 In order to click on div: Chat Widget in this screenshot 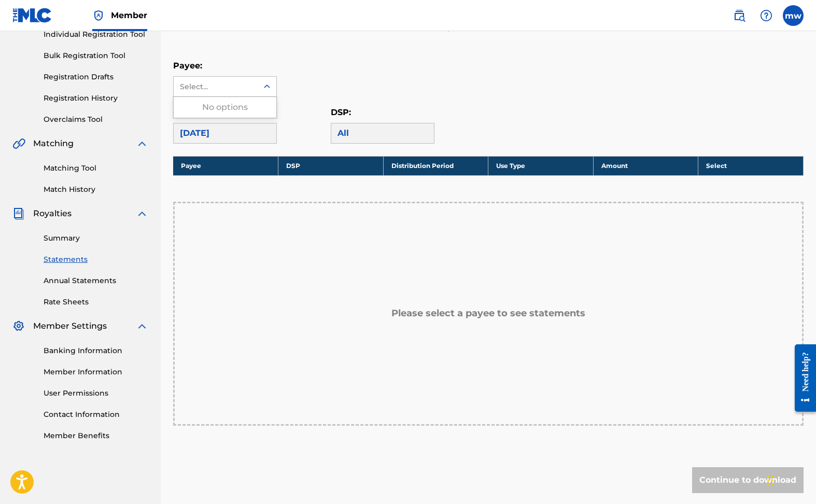, I will do `click(790, 479)`.